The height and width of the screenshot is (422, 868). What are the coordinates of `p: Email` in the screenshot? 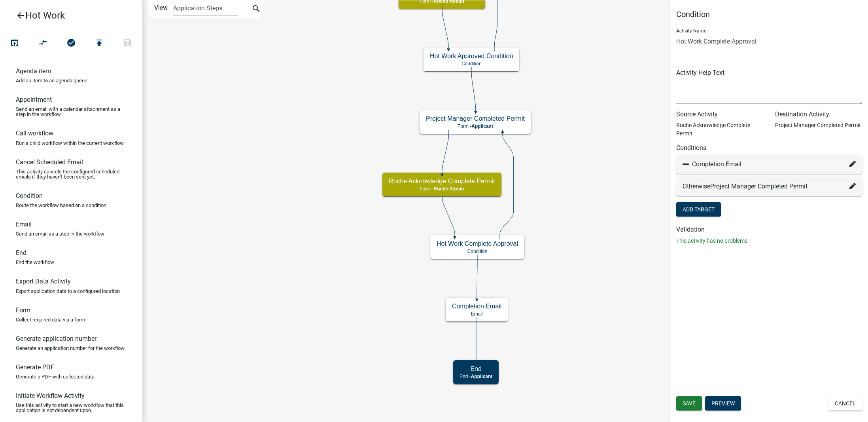 It's located at (476, 313).